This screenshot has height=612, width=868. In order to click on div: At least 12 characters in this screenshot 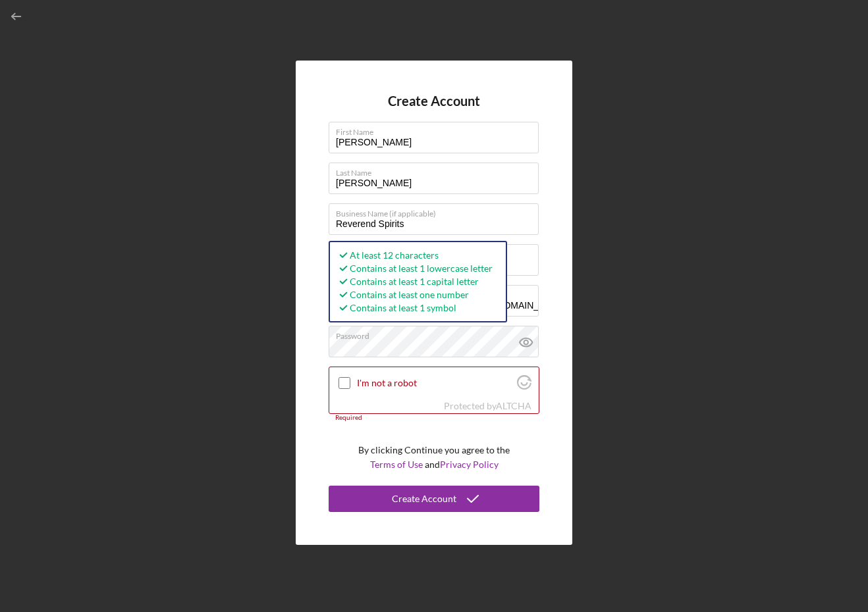, I will do `click(415, 256)`.